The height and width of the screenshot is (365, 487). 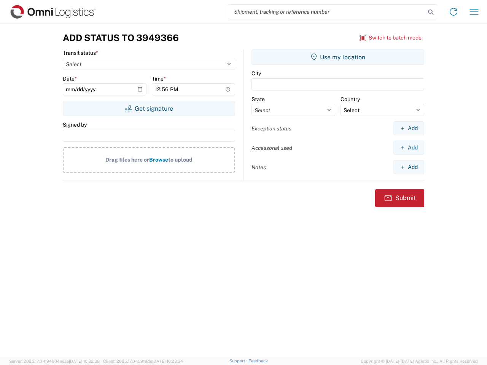 I want to click on span: to upload, so click(x=180, y=160).